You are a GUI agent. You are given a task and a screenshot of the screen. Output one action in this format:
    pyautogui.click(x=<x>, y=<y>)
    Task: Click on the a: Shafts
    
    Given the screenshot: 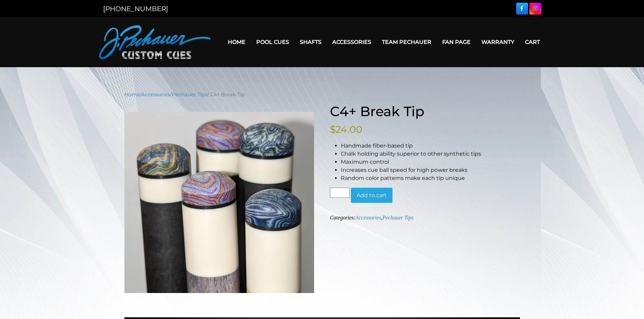 What is the action you would take?
    pyautogui.click(x=310, y=42)
    